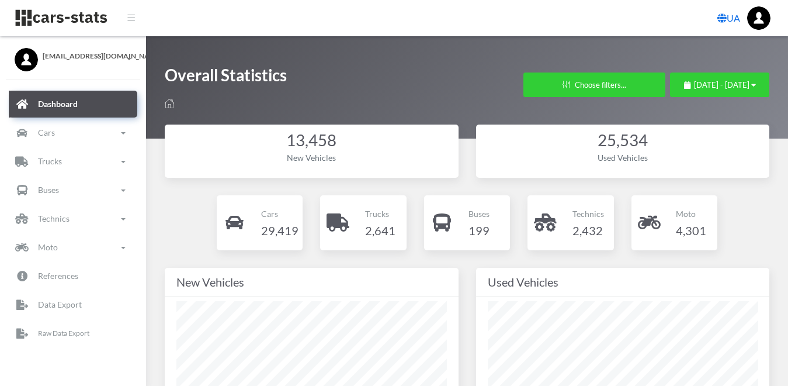 The height and width of the screenshot is (386, 788). Describe the element at coordinates (691, 230) in the screenshot. I see `h4: 4,301` at that location.